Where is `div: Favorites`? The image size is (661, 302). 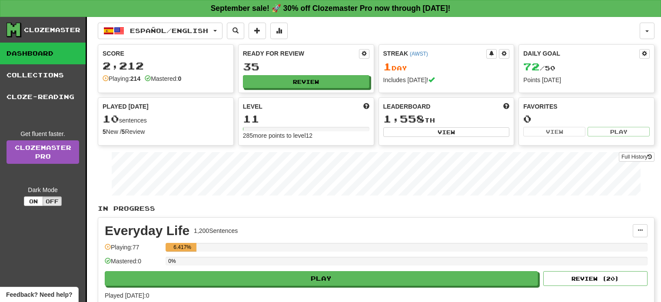
div: Favorites is located at coordinates (586, 106).